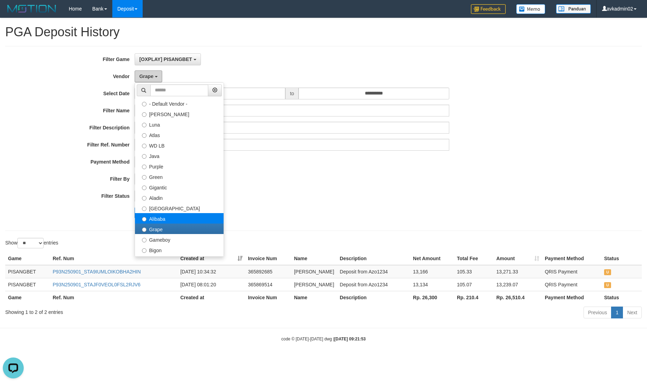  What do you see at coordinates (432, 272) in the screenshot?
I see `td: 13,166` at bounding box center [432, 272].